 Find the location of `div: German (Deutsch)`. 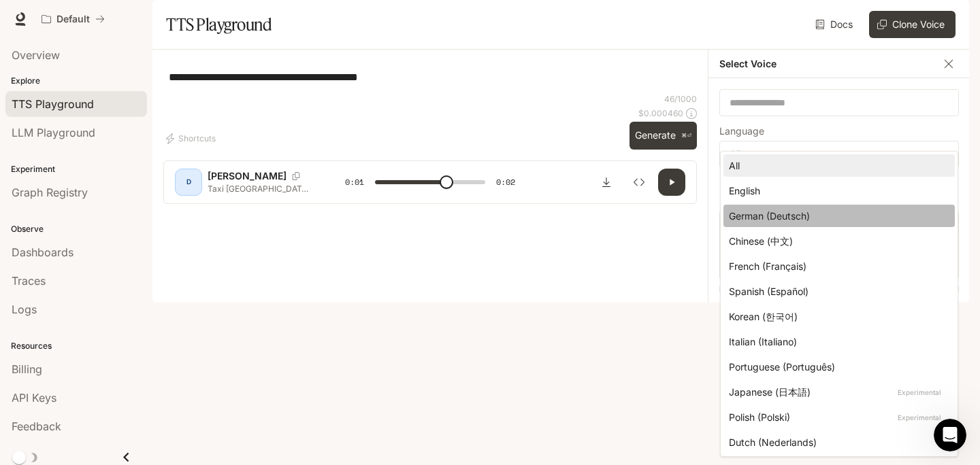

div: German (Deutsch) is located at coordinates (836, 215).